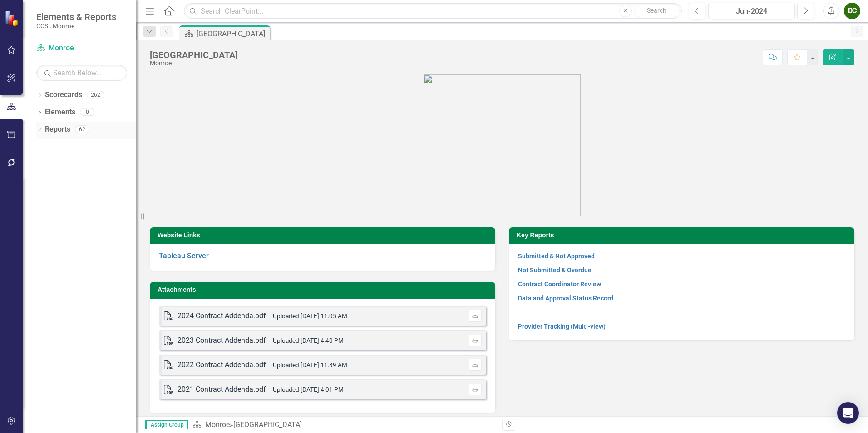 This screenshot has width=868, height=433. What do you see at coordinates (87, 112) in the screenshot?
I see `div: 0` at bounding box center [87, 112].